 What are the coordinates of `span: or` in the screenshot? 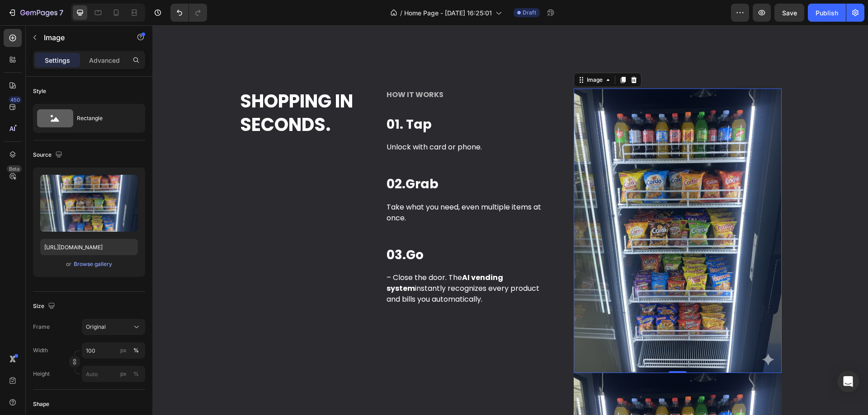 It's located at (69, 264).